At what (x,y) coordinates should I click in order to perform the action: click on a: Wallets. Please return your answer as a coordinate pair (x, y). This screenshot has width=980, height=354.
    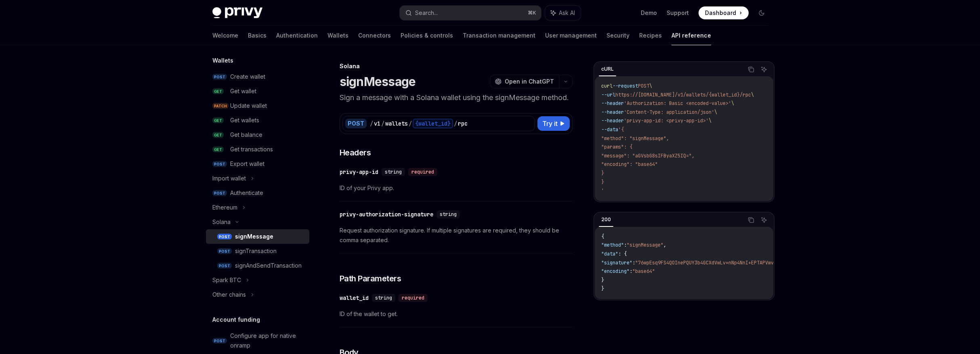
    Looking at the image, I should click on (338, 35).